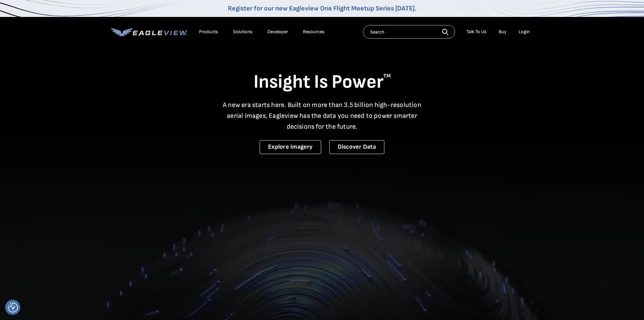  Describe the element at coordinates (243, 32) in the screenshot. I see `div: Solutions` at that location.